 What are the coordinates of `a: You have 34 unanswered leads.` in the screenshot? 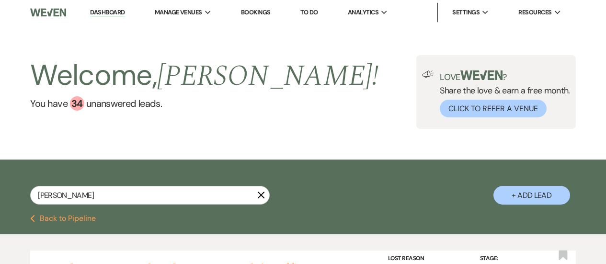 It's located at (204, 103).